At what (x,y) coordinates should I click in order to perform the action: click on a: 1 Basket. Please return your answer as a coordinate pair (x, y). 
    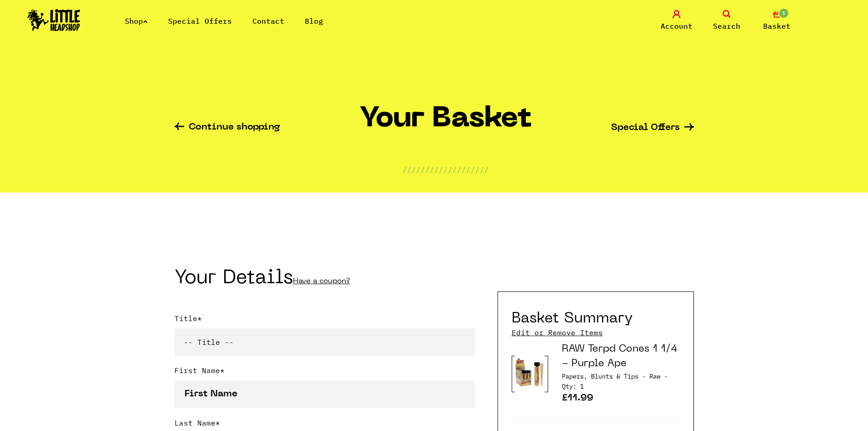
    Looking at the image, I should click on (777, 20).